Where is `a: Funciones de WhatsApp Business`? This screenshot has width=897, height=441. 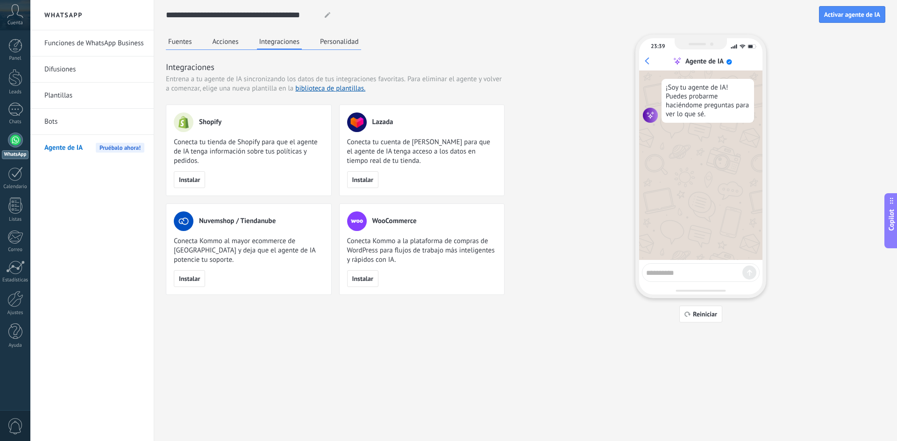 a: Funciones de WhatsApp Business is located at coordinates (94, 43).